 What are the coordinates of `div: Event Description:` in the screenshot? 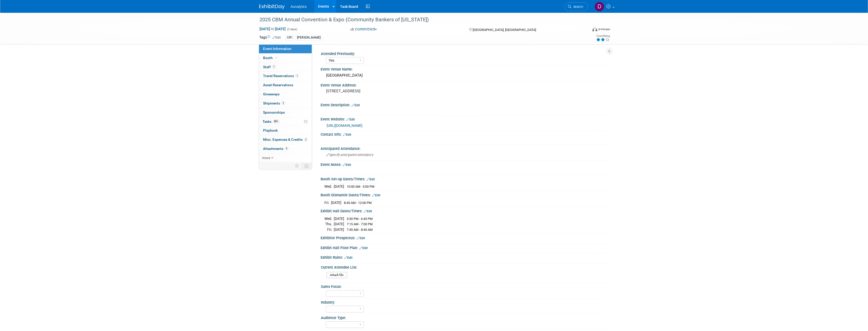 It's located at (465, 105).